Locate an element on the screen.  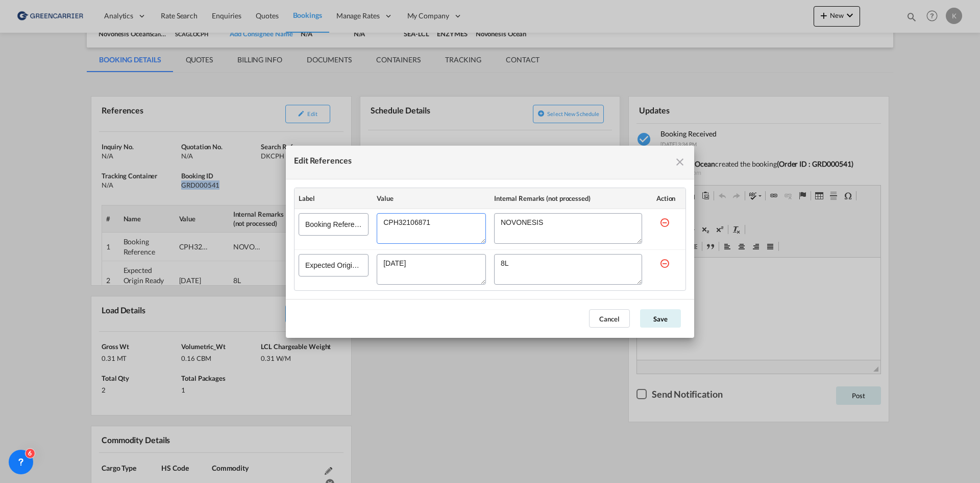
div: Edit References is located at coordinates (323, 162).